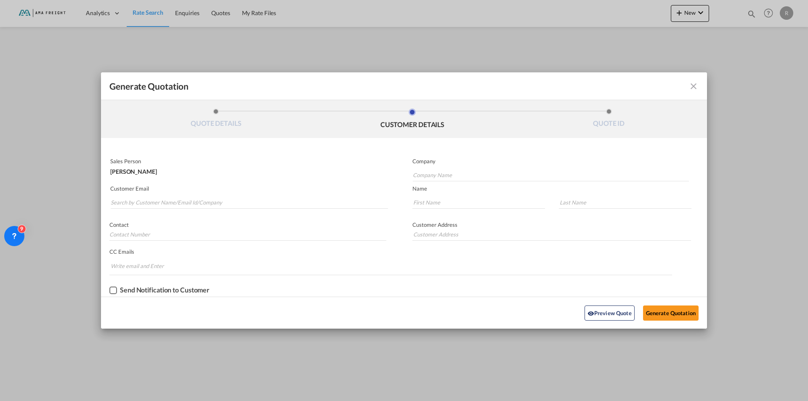 Image resolution: width=808 pixels, height=401 pixels. I want to click on li: QUOTE ID, so click(609, 120).